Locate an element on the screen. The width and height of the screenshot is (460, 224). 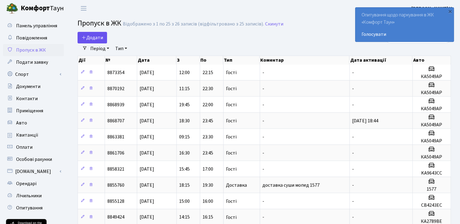
span: 12:00 is located at coordinates (184, 73).